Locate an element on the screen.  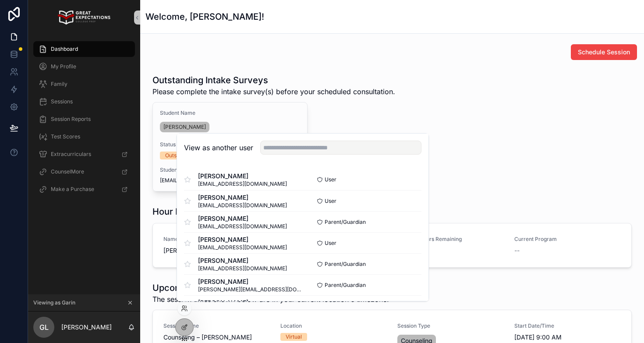
h1: Hour Balance is located at coordinates (180, 211).